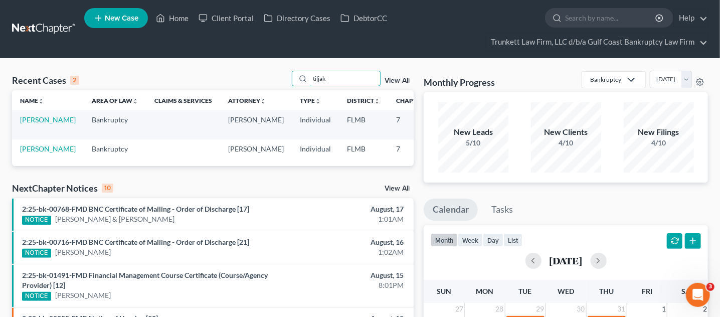 Image resolution: width=720 pixels, height=317 pixels. I want to click on div: August, 16, so click(343, 242).